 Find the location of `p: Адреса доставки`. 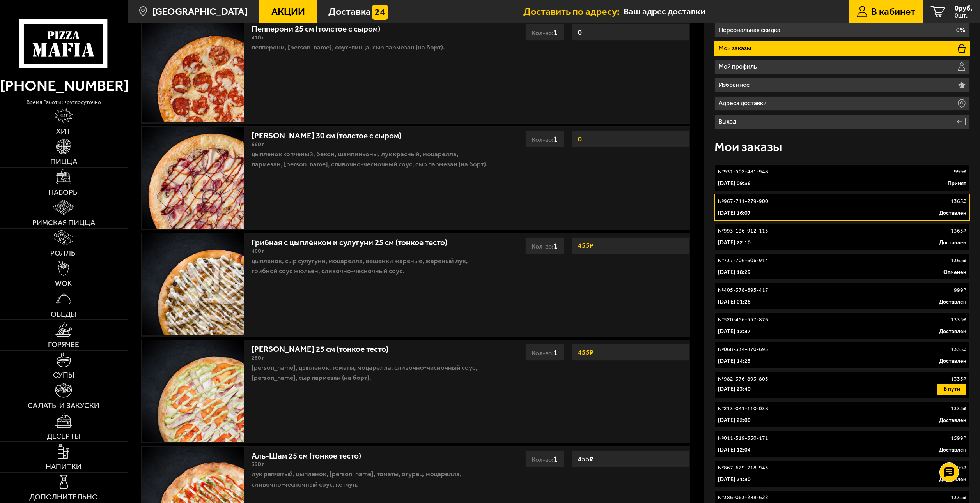

p: Адреса доставки is located at coordinates (744, 104).